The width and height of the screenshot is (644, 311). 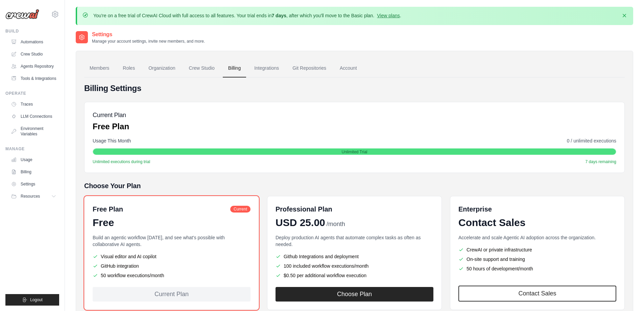 What do you see at coordinates (388, 15) in the screenshot?
I see `a: View plans` at bounding box center [388, 15].